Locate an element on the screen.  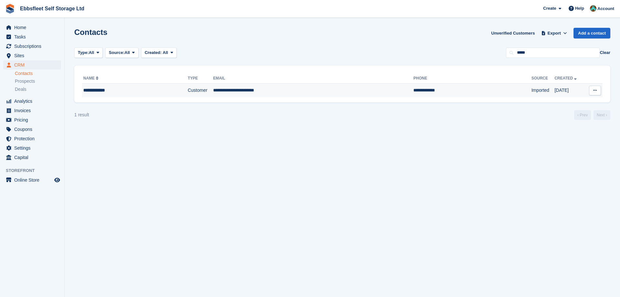
span: Export is located at coordinates (554, 33).